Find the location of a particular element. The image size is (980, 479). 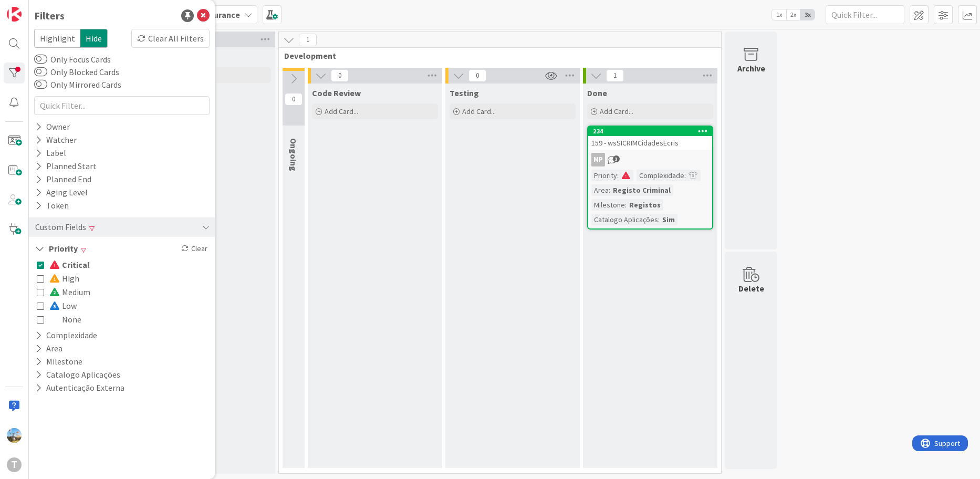

div: Clear is located at coordinates (194, 249).